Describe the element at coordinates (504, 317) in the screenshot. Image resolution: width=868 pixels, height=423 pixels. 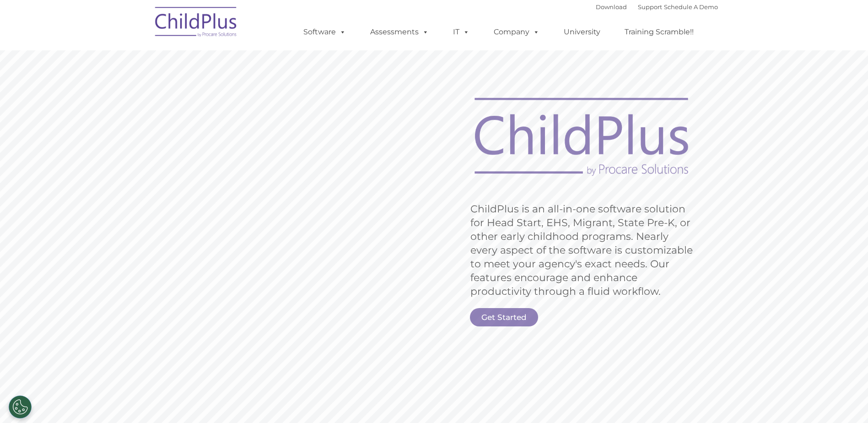
I see `a: Get Started` at that location.